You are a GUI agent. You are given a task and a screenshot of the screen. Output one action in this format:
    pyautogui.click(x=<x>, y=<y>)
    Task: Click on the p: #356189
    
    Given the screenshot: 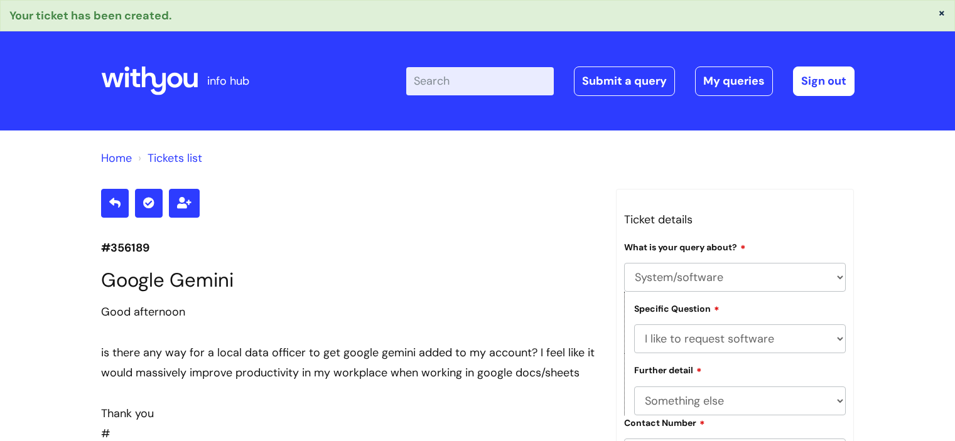 What is the action you would take?
    pyautogui.click(x=349, y=248)
    